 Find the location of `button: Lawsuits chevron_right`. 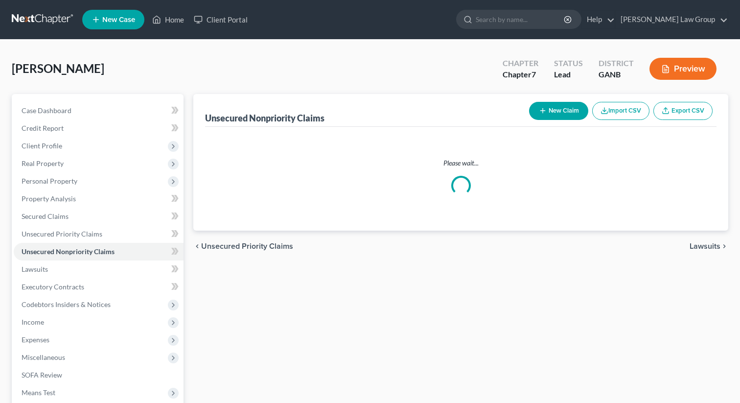

button: Lawsuits chevron_right is located at coordinates (709, 246).